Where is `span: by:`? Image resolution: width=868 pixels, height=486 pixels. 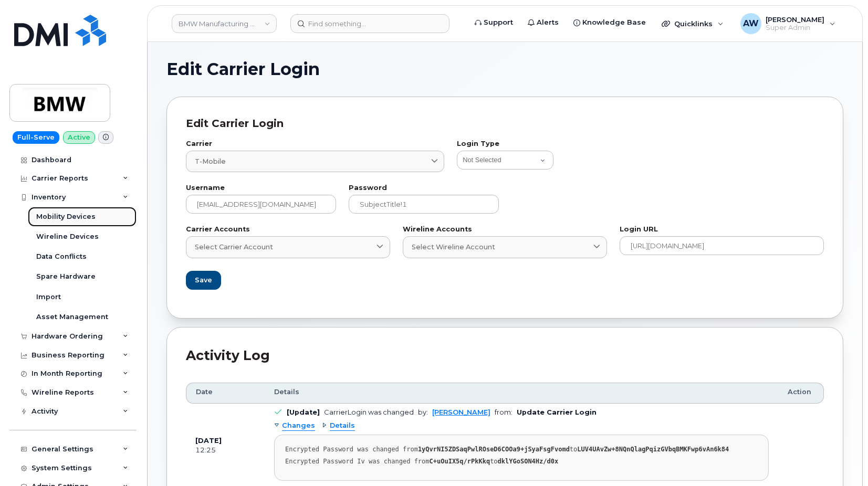 span: by: is located at coordinates (423, 412).